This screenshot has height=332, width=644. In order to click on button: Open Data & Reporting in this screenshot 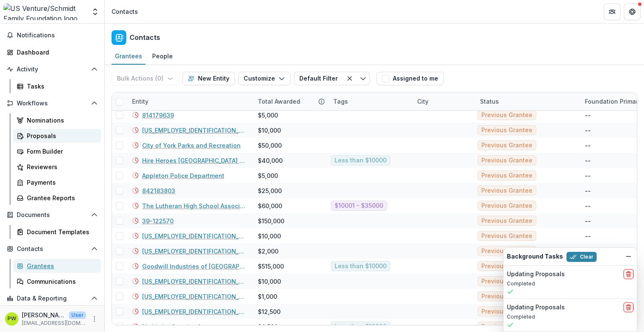, I will do `click(52, 299)`.